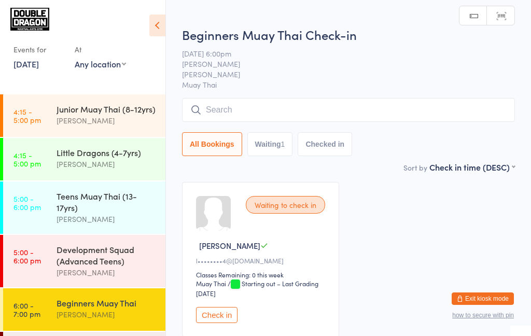  Describe the element at coordinates (212, 144) in the screenshot. I see `button: All Bookings` at that location.